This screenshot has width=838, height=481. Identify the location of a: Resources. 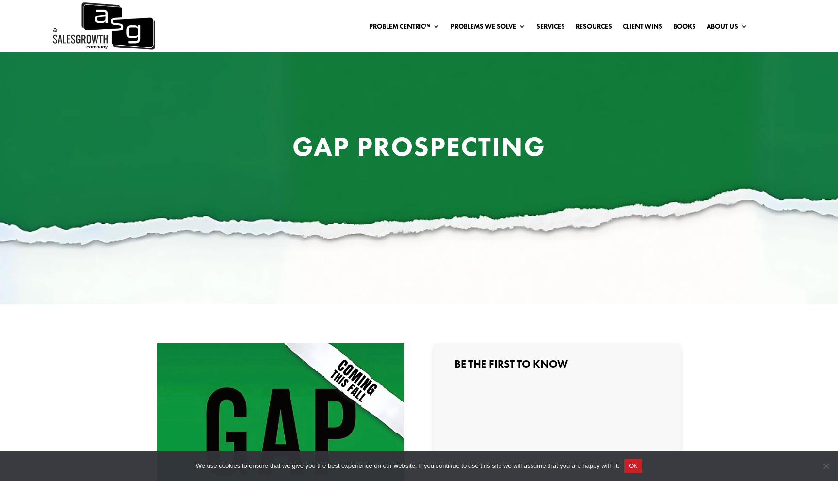
(593, 28).